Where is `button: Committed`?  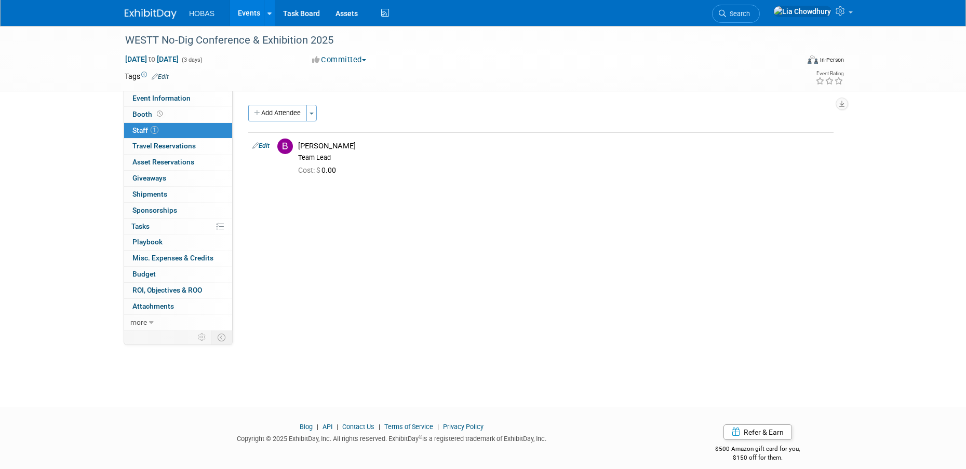 button: Committed is located at coordinates (339, 60).